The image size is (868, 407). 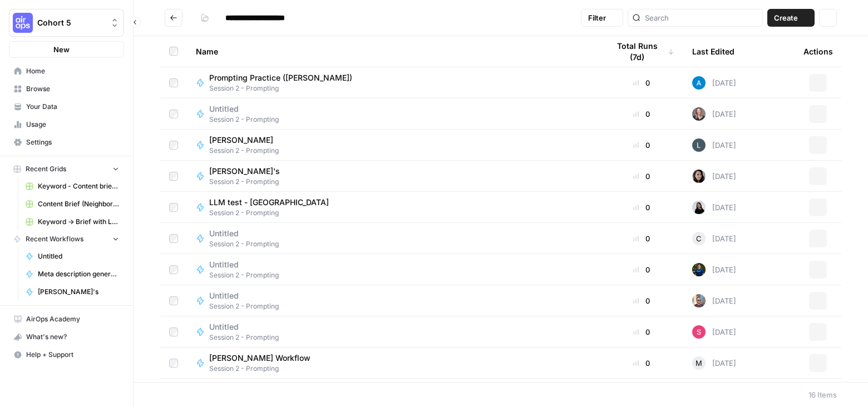 What do you see at coordinates (67, 354) in the screenshot?
I see `button: Help + Support` at bounding box center [67, 354].